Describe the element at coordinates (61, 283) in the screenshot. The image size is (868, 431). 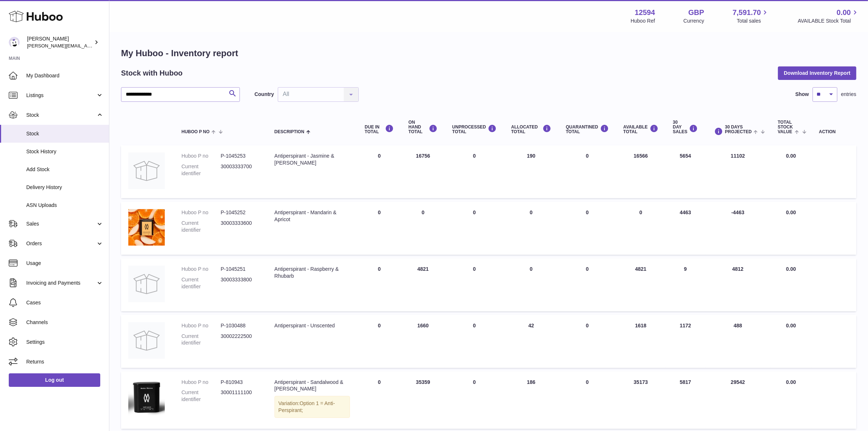
I see `span: Invoicing and Payments` at that location.